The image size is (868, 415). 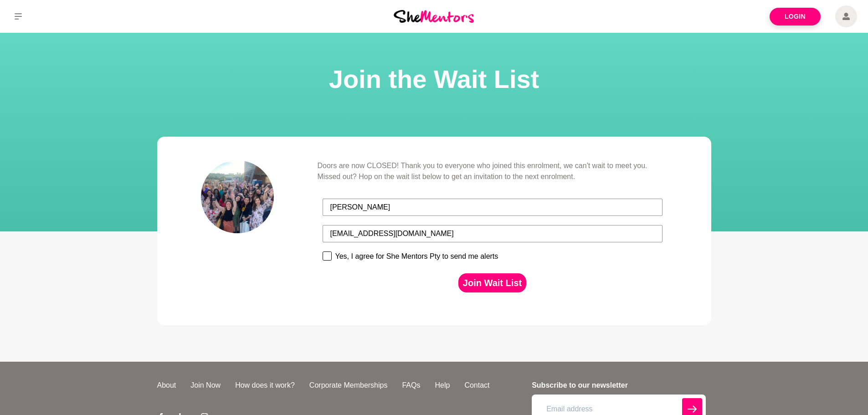 I want to click on div: Yes, I agree for She Mentors Pty to send me alerts, so click(x=417, y=256).